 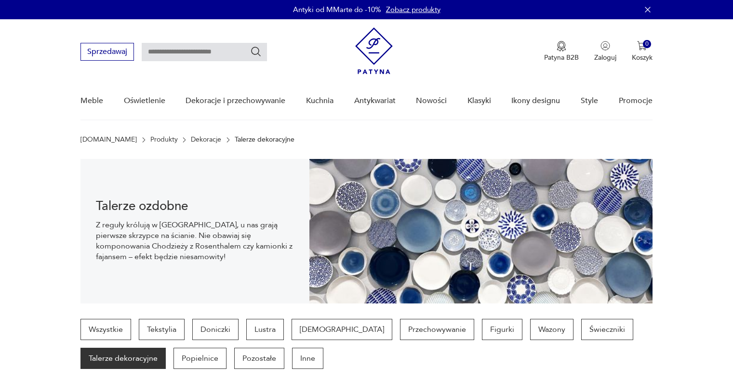 I want to click on a: Style, so click(x=589, y=101).